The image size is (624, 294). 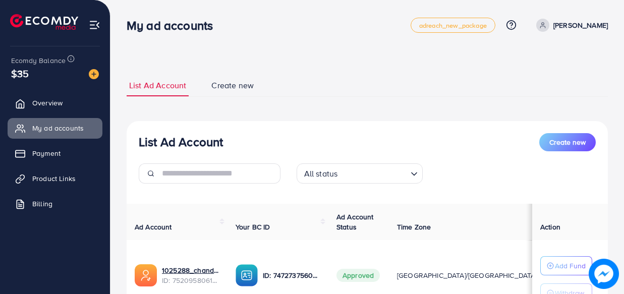 I want to click on p: ID: 7472737560574476289, so click(x=292, y=276).